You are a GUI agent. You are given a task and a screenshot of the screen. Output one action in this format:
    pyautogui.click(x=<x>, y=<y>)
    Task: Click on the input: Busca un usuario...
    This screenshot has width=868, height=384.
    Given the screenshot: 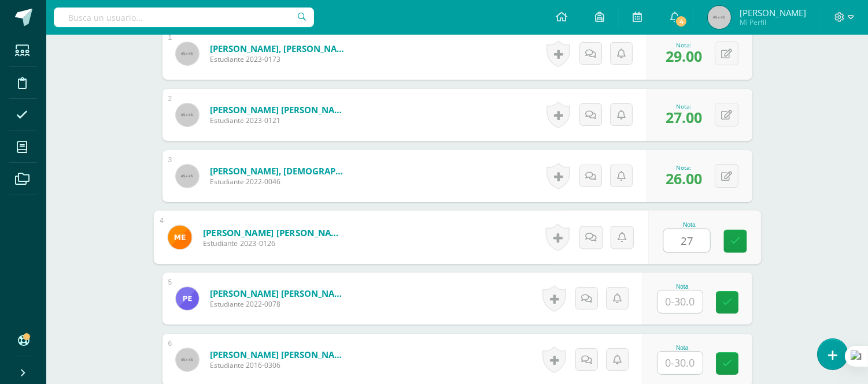 What is the action you would take?
    pyautogui.click(x=184, y=18)
    